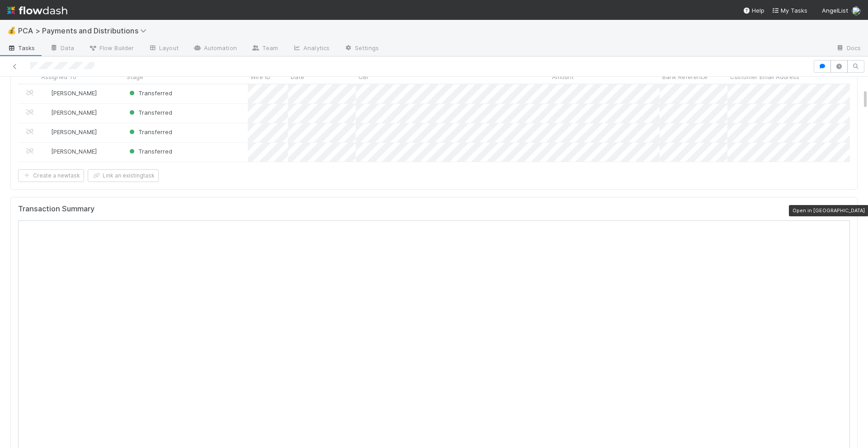 Image resolution: width=868 pixels, height=448 pixels. I want to click on span: Customer Email Address, so click(764, 77).